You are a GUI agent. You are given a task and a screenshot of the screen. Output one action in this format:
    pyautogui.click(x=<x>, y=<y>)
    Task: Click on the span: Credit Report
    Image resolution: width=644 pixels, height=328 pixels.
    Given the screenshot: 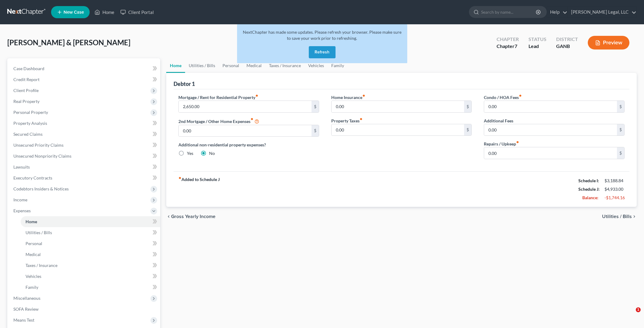 What is the action you would take?
    pyautogui.click(x=26, y=79)
    